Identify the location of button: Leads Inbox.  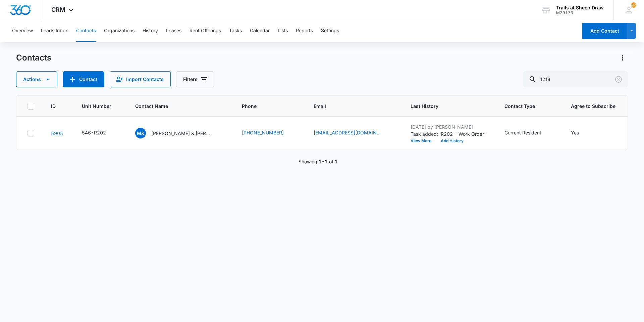
(54, 31).